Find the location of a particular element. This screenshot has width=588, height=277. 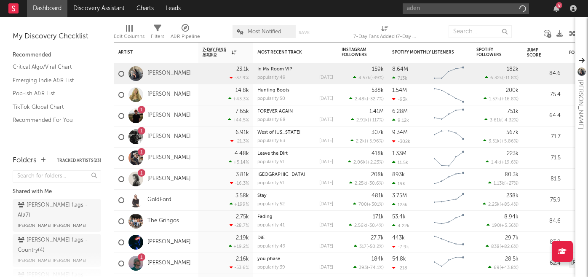

span: 190 is located at coordinates (496, 226).